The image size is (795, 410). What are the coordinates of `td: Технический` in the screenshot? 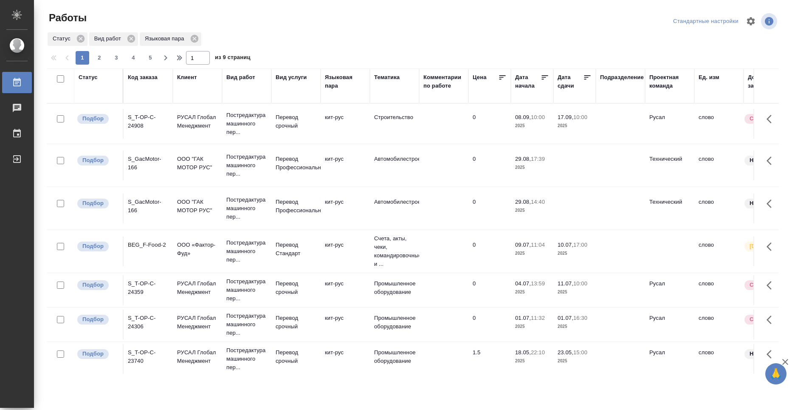 It's located at (670, 165).